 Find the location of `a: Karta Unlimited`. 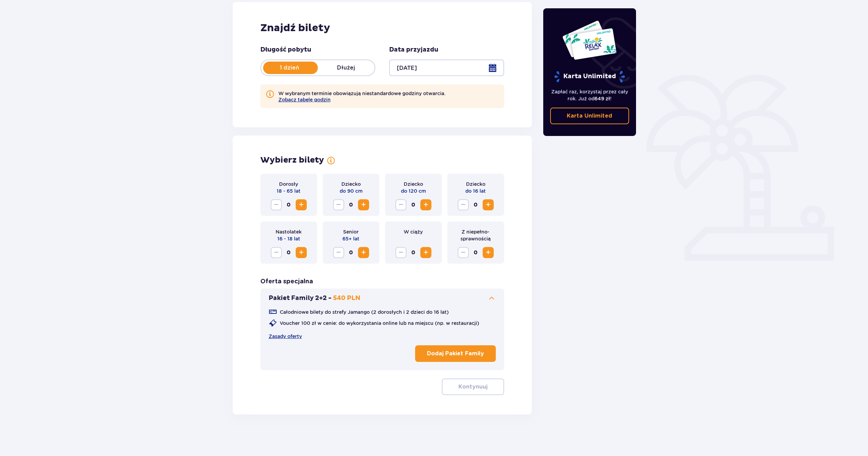

a: Karta Unlimited is located at coordinates (589, 116).